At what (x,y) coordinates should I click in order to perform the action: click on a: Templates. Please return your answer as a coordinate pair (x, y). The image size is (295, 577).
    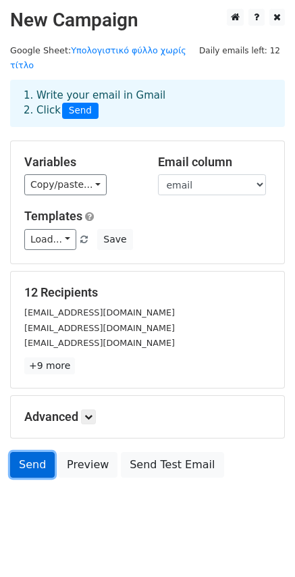
    Looking at the image, I should click on (53, 216).